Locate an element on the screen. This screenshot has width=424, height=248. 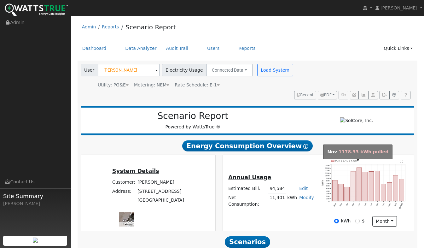
img: retrieve is located at coordinates (35, 240).